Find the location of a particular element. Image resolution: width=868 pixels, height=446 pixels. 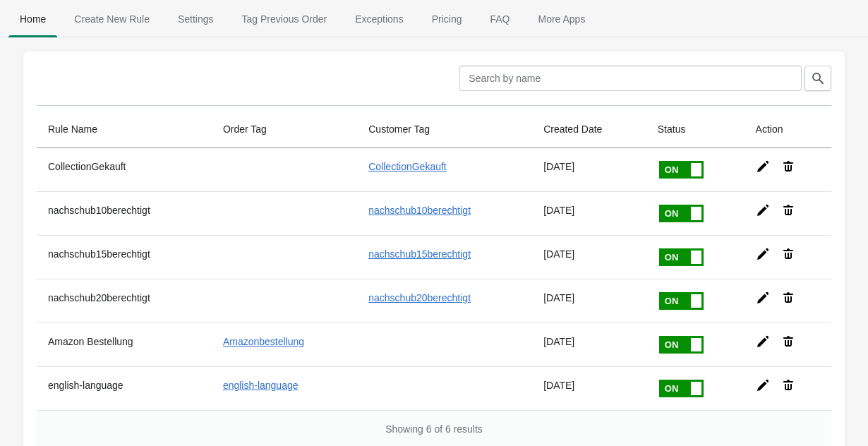

a: CollectionGekauft is located at coordinates (407, 166).